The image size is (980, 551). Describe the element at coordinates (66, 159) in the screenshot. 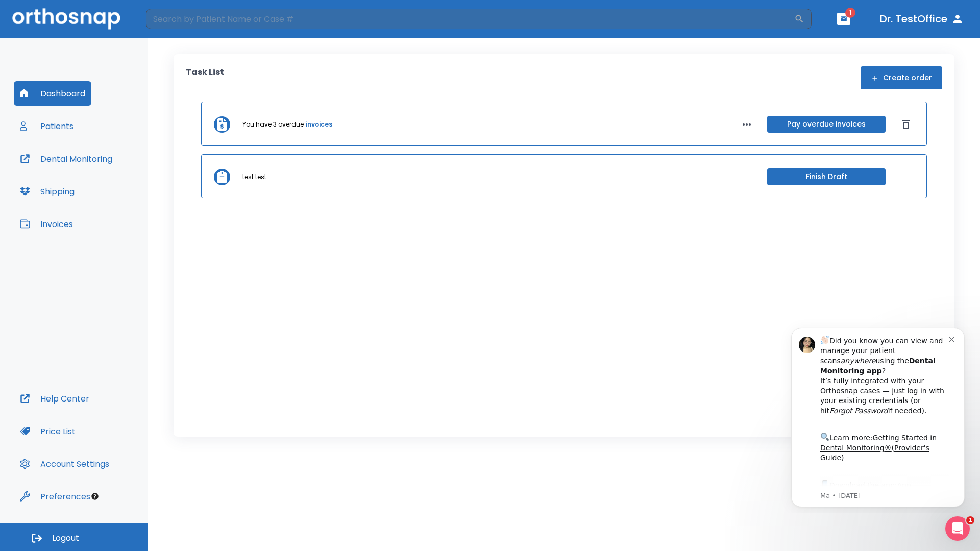

I see `button: Dental Monitoring` at that location.